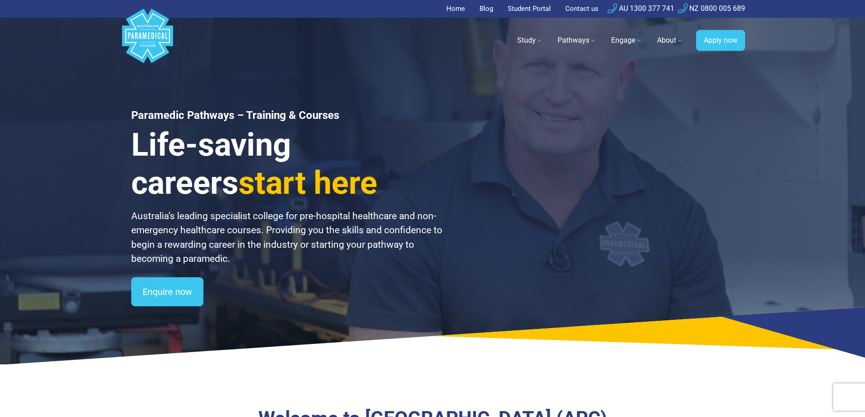 Image resolution: width=865 pixels, height=417 pixels. Describe the element at coordinates (308, 183) in the screenshot. I see `span: start here` at that location.